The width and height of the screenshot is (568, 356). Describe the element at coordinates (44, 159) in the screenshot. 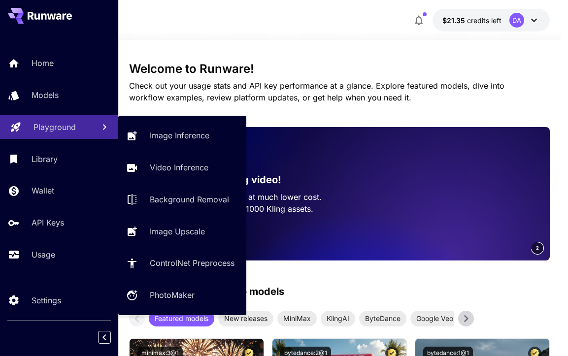

I see `p: Library` at that location.